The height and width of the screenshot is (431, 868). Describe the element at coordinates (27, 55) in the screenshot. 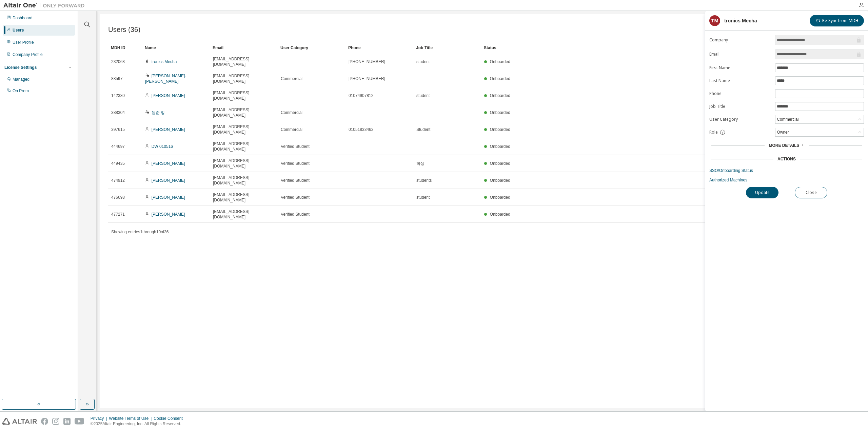

I see `div: Company Profile` at that location.